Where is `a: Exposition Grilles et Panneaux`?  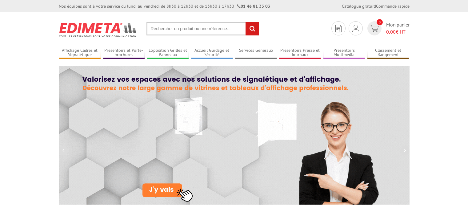
a: Exposition Grilles et Panneaux is located at coordinates (168, 53).